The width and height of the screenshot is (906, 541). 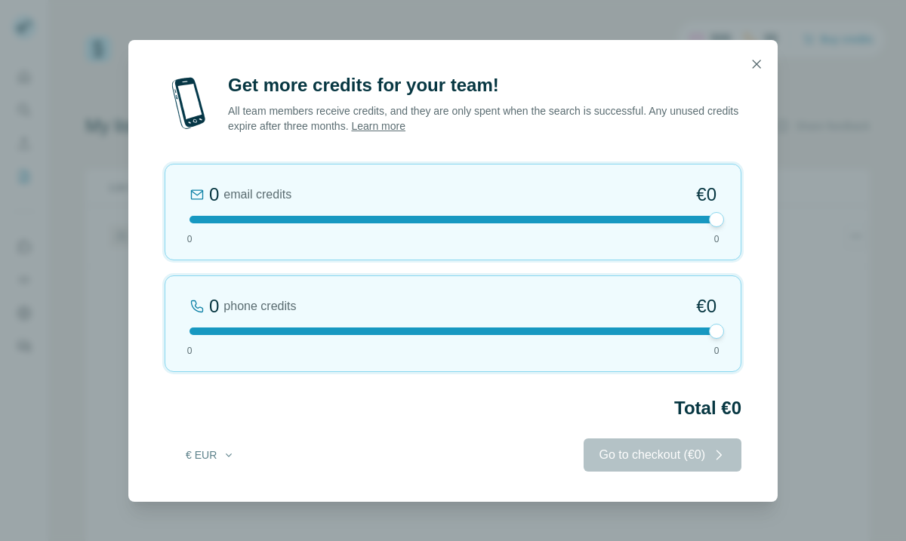 What do you see at coordinates (260, 306) in the screenshot?
I see `span: phone credits` at bounding box center [260, 306].